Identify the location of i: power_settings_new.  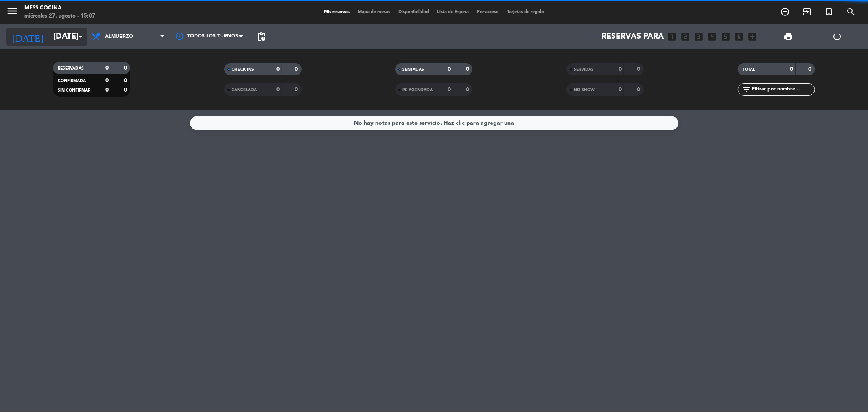
(837, 37).